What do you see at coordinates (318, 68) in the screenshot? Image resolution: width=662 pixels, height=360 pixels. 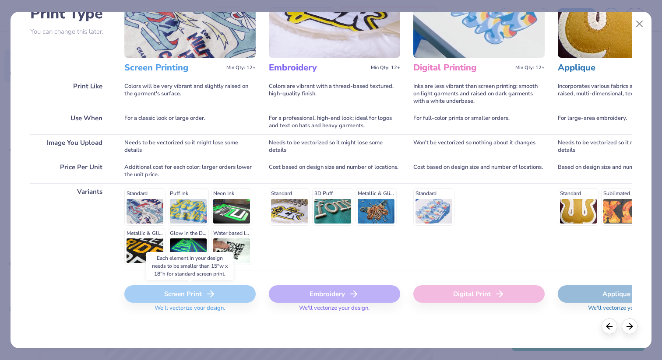 I see `h3: Embroidery` at bounding box center [318, 68].